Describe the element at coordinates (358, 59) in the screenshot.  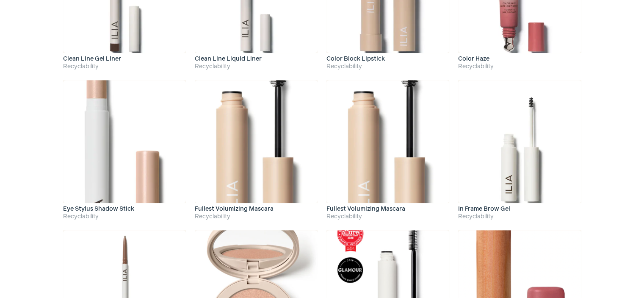
I see `h3: Color Block Lipstick` at that location.